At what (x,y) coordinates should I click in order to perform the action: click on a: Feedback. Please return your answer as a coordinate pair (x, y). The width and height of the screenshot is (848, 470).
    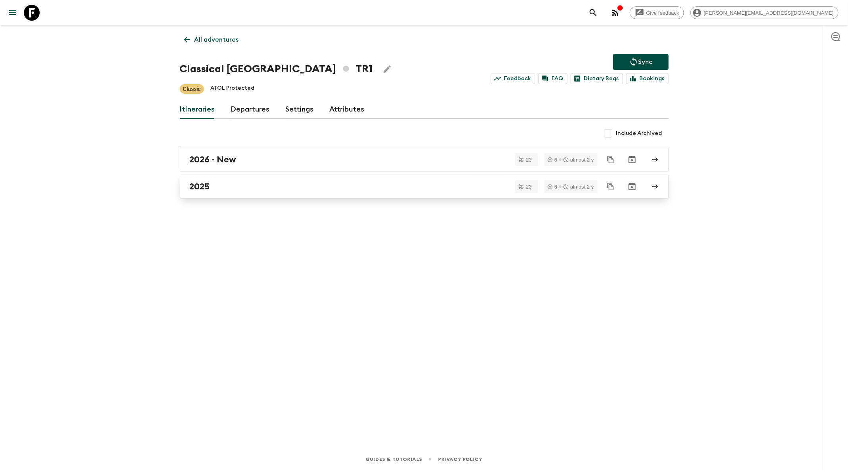
    Looking at the image, I should click on (513, 79).